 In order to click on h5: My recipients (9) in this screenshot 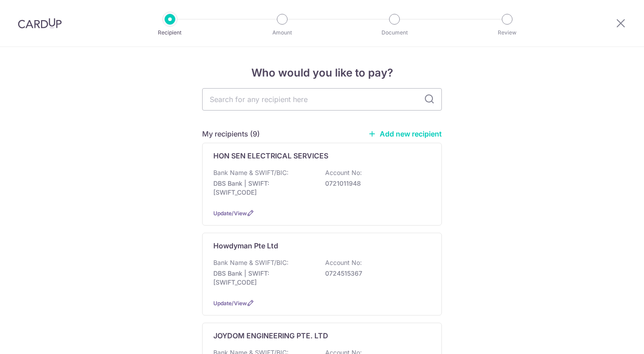, I will do `click(231, 134)`.